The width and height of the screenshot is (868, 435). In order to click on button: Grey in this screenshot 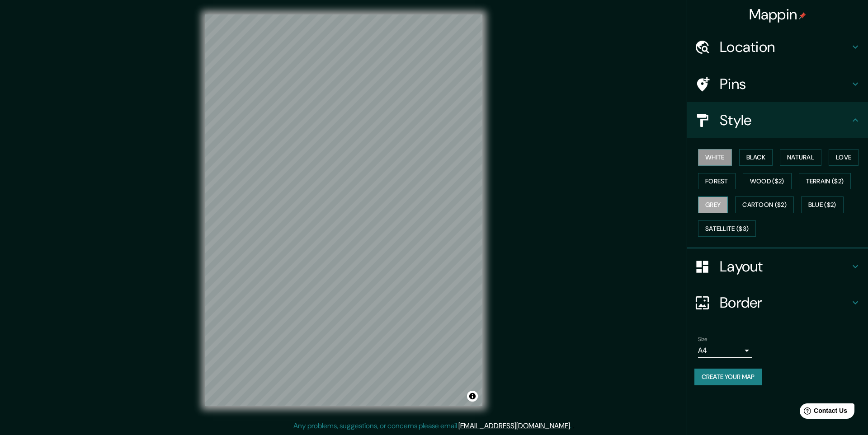, I will do `click(713, 205)`.